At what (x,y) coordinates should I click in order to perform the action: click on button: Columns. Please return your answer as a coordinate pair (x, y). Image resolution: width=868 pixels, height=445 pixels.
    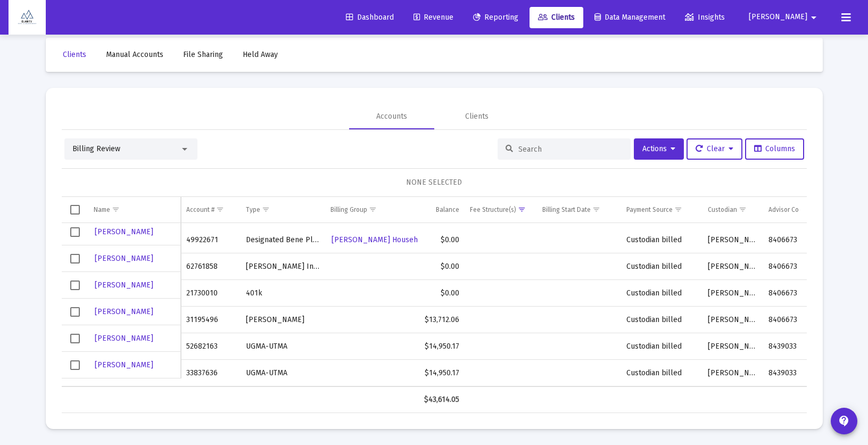
    Looking at the image, I should click on (774, 149).